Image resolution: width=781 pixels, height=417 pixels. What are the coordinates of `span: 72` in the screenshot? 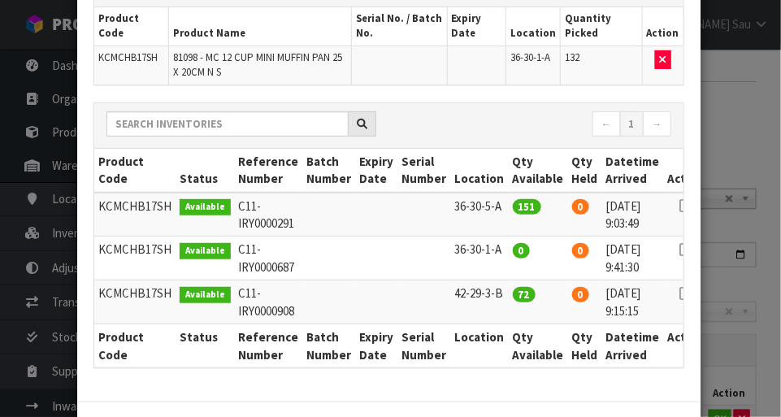 It's located at (524, 294).